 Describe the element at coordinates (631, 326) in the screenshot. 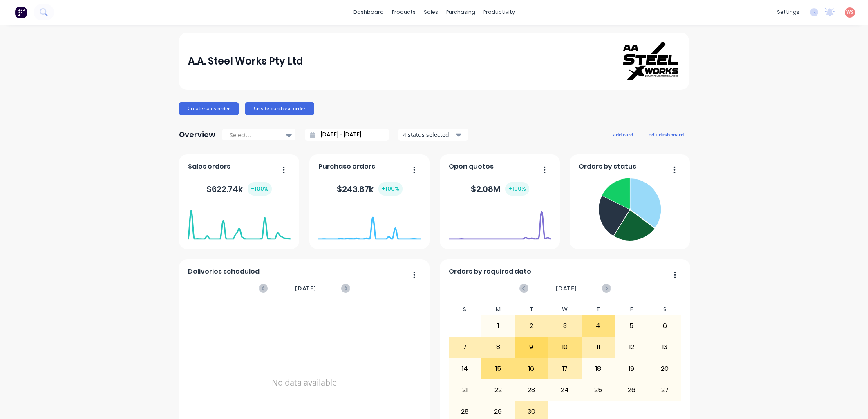

I see `div: 5` at that location.